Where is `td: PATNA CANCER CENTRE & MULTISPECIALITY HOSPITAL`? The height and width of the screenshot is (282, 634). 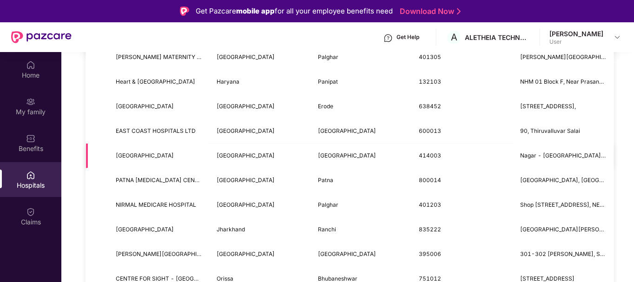 td: PATNA CANCER CENTRE & MULTISPECIALITY HOSPITAL is located at coordinates (159, 180).